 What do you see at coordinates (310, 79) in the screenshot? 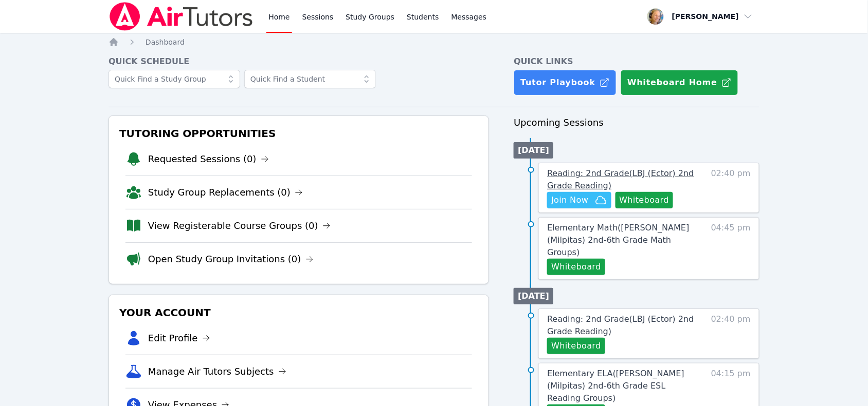
I see `input: Quick Find a Student` at bounding box center [310, 79].